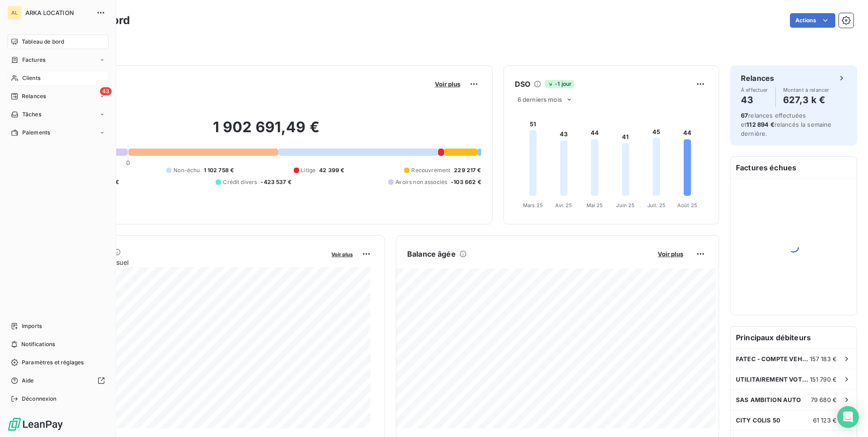  What do you see at coordinates (58, 96) in the screenshot?
I see `a: 43Relances` at bounding box center [58, 96].